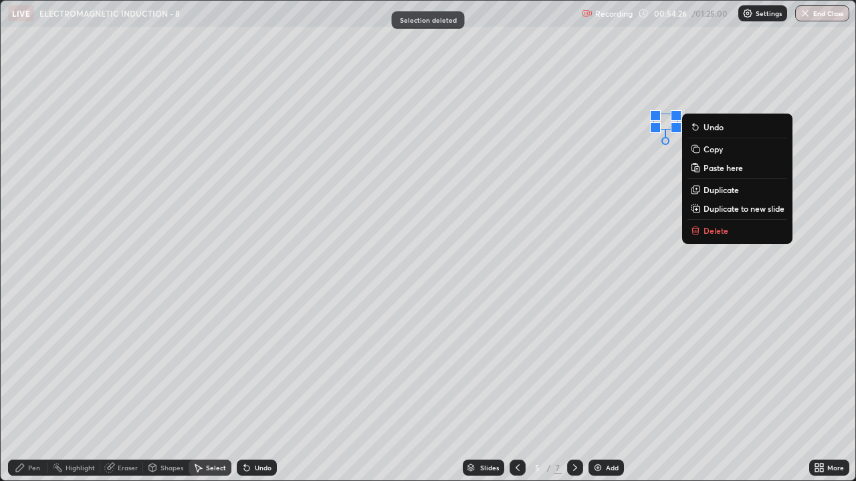 The width and height of the screenshot is (856, 481). Describe the element at coordinates (110, 13) in the screenshot. I see `p: ELECTROMAGNETIC INDUCTION - 8` at that location.